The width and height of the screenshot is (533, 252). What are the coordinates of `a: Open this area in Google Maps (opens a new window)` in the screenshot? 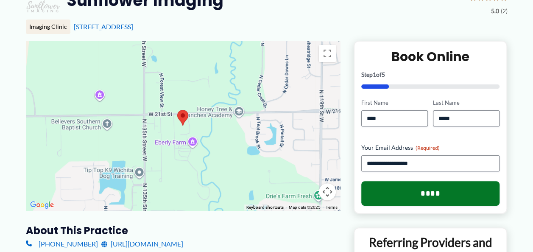 It's located at (42, 205).